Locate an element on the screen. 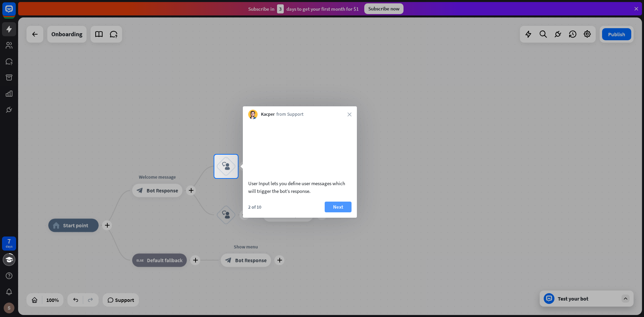 The image size is (644, 317). div: User Input lets you define user messages which will trigger the bot’s response. is located at coordinates (300, 187).